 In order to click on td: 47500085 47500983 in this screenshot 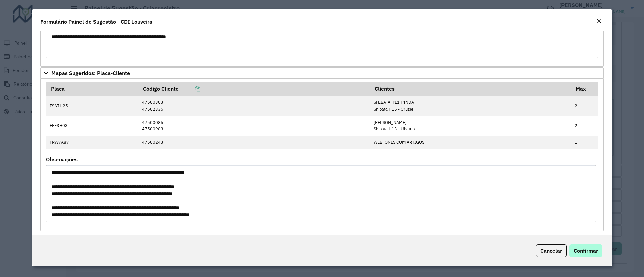, I will do `click(255, 125)`.